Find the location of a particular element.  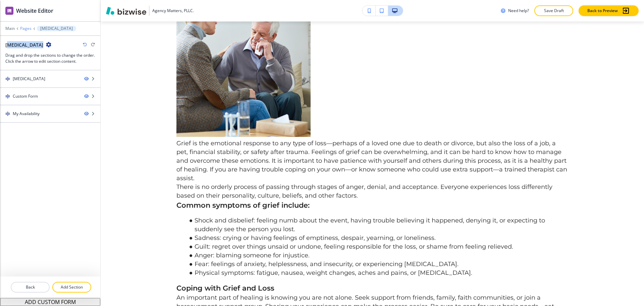

h2: Website Editor is located at coordinates (35, 11).